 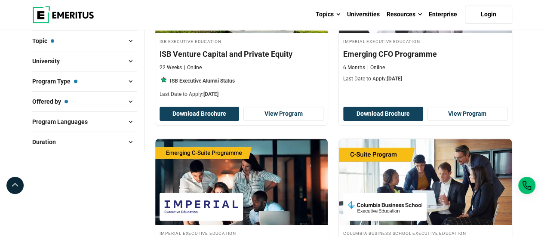 What do you see at coordinates (202, 81) in the screenshot?
I see `p: ISB Executive Alumni Status` at bounding box center [202, 81].